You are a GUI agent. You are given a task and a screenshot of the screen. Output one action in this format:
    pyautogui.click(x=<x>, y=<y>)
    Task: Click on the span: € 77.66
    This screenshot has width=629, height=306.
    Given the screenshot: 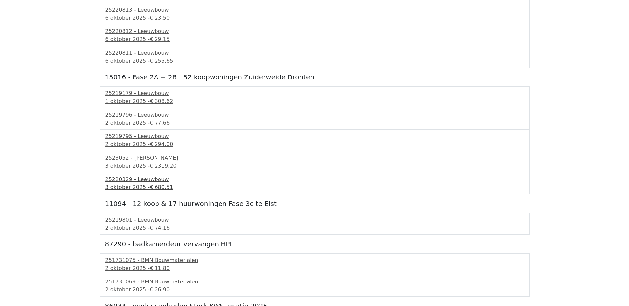 What is the action you would take?
    pyautogui.click(x=160, y=123)
    